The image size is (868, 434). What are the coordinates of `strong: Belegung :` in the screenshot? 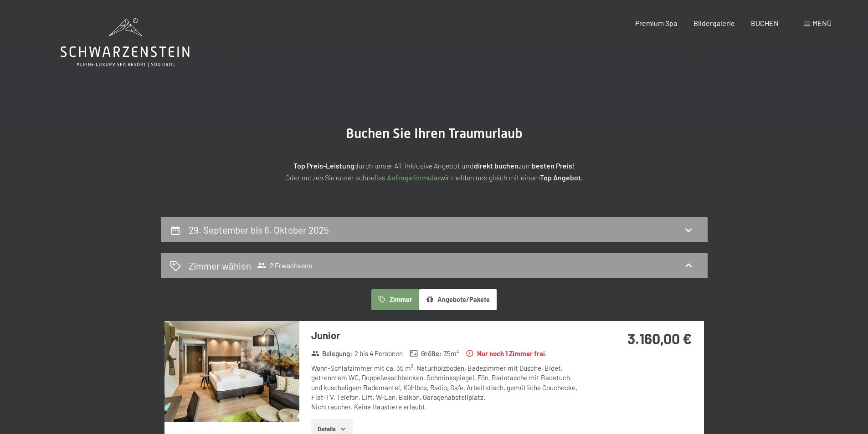 It's located at (332, 354).